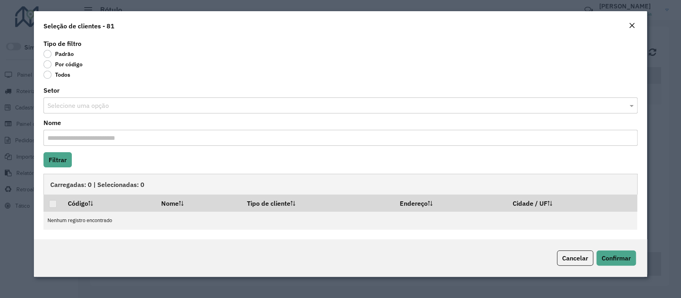 This screenshot has height=298, width=681. What do you see at coordinates (57, 160) in the screenshot?
I see `button: Filtrar` at bounding box center [57, 160].